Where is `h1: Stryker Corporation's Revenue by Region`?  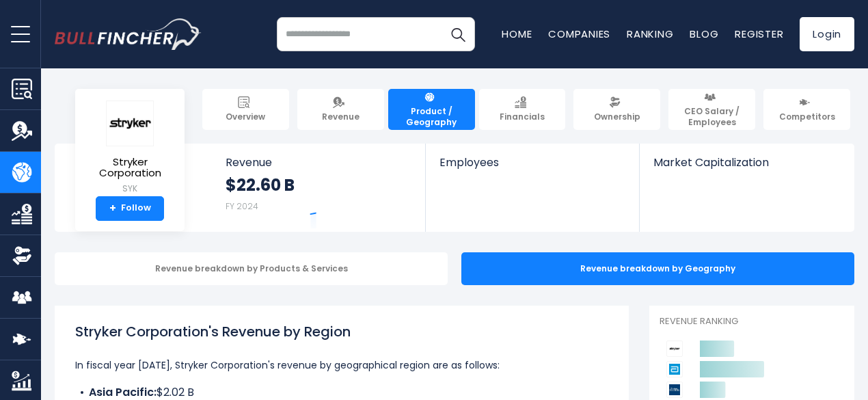
h1: Stryker Corporation's Revenue by Region is located at coordinates (342, 332).